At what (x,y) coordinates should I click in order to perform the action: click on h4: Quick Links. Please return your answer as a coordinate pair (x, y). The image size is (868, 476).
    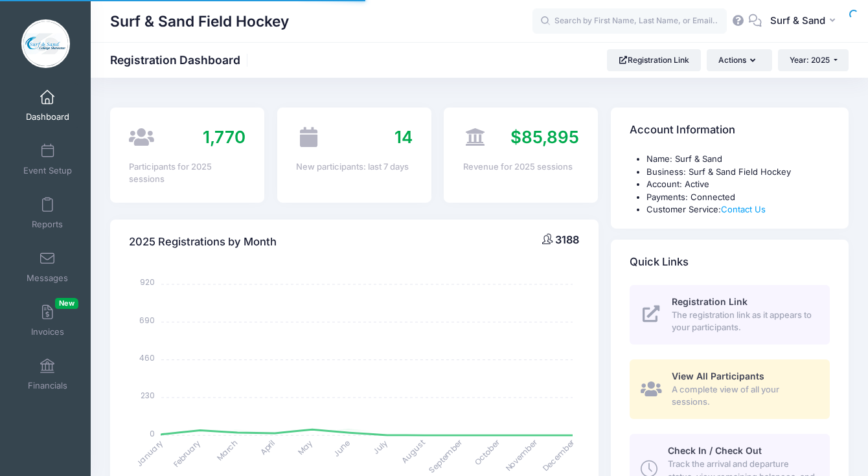
    Looking at the image, I should click on (659, 262).